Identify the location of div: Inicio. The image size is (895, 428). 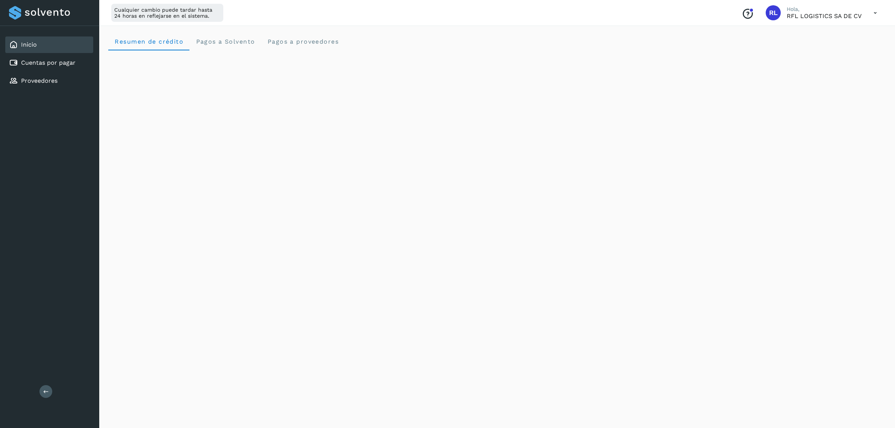
(49, 45).